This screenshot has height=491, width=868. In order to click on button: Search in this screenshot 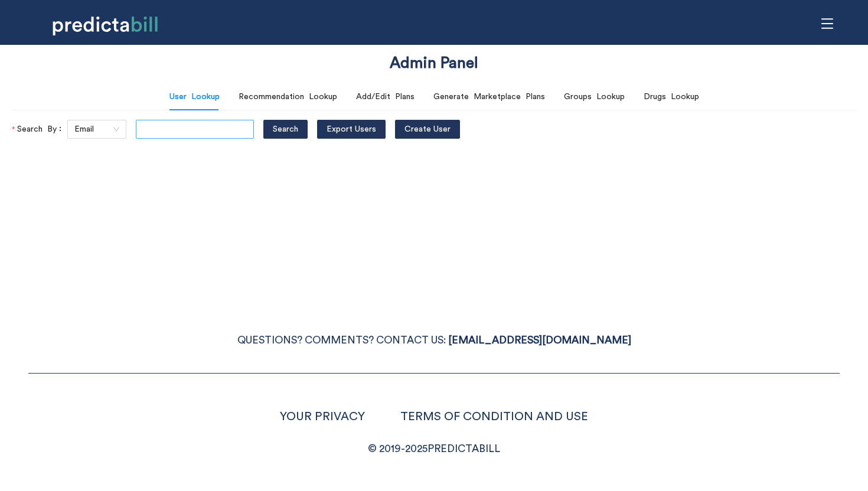, I will do `click(285, 130)`.